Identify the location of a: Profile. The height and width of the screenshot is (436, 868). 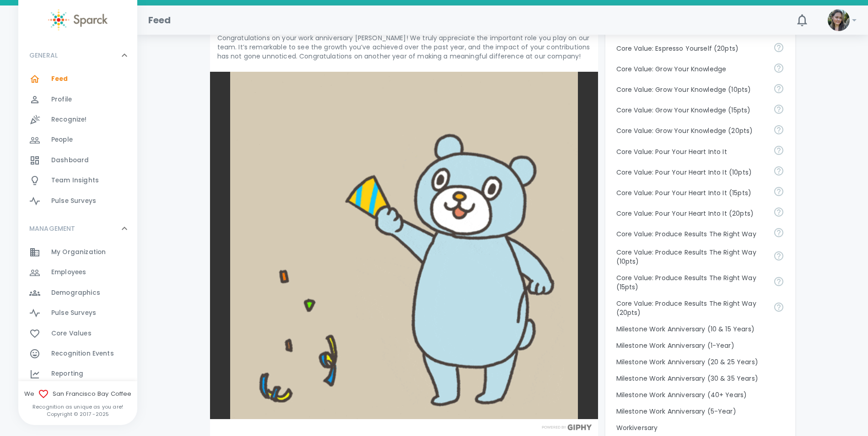
(78, 100).